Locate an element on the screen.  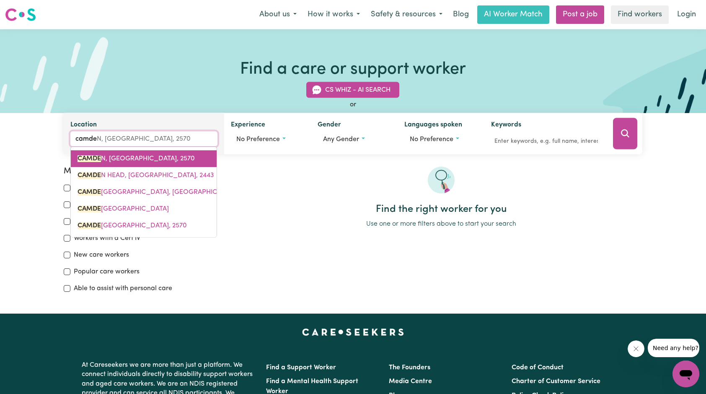
label: Popular care workers is located at coordinates (106, 272).